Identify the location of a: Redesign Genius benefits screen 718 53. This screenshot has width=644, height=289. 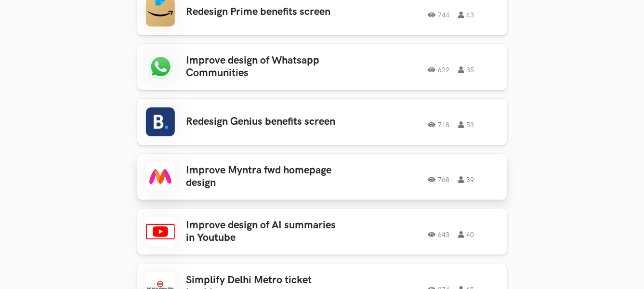
(322, 122).